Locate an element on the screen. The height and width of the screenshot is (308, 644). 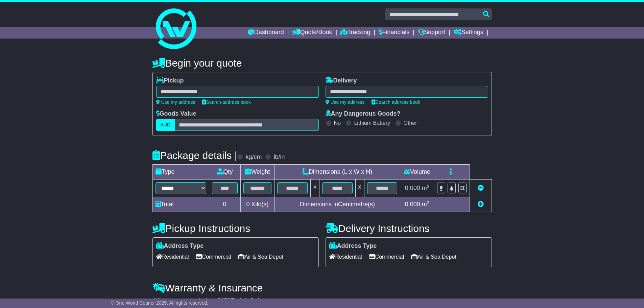
td: Type is located at coordinates (181, 172).